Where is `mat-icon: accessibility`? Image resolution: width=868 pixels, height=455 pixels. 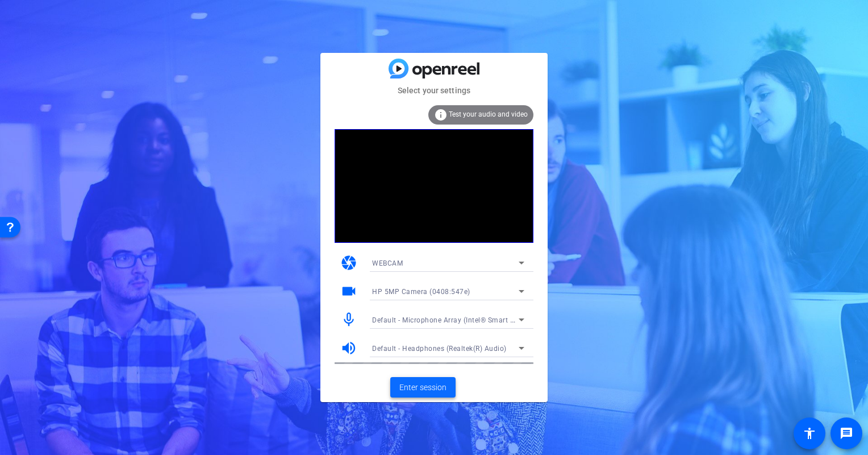 mat-icon: accessibility is located at coordinates (810, 433).